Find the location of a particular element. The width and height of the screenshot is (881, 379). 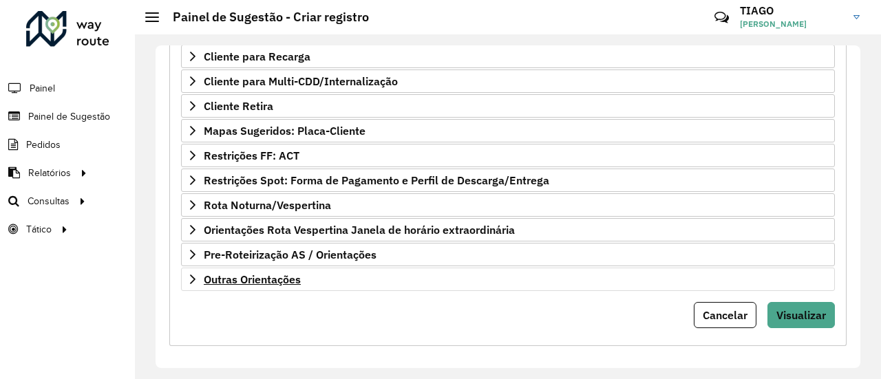

span: Painel de Sugestão is located at coordinates (69, 116).